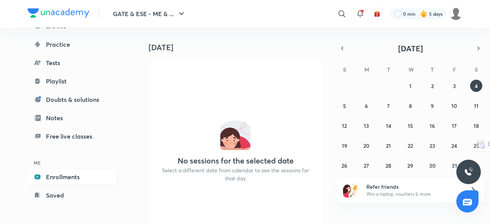 Image resolution: width=490 pixels, height=224 pixels. What do you see at coordinates (388, 69) in the screenshot?
I see `abbr: Tuesday` at bounding box center [388, 69].